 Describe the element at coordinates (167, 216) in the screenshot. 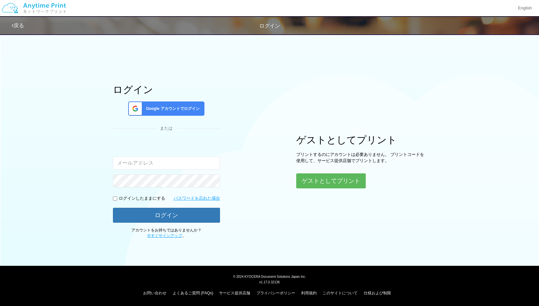

I see `button: ログイン` at that location.